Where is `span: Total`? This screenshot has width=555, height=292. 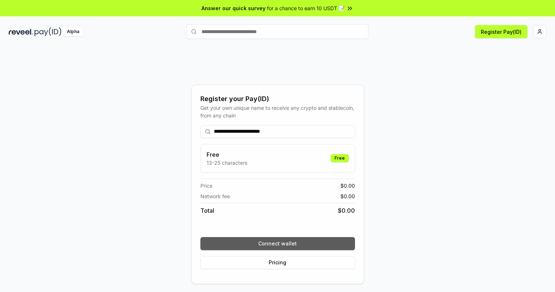 span: Total is located at coordinates (207, 211).